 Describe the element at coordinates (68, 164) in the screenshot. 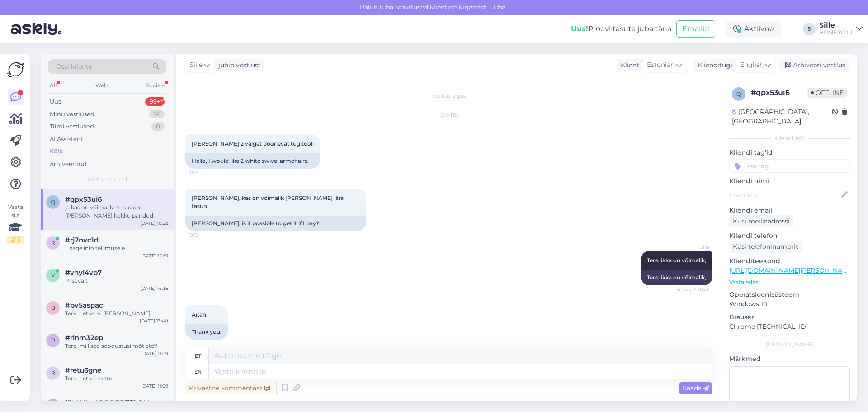

I see `div: Arhiveeritud` at that location.